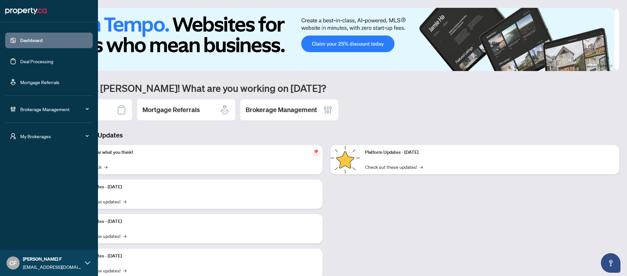  What do you see at coordinates (611, 66) in the screenshot?
I see `button: 4` at bounding box center [611, 66].